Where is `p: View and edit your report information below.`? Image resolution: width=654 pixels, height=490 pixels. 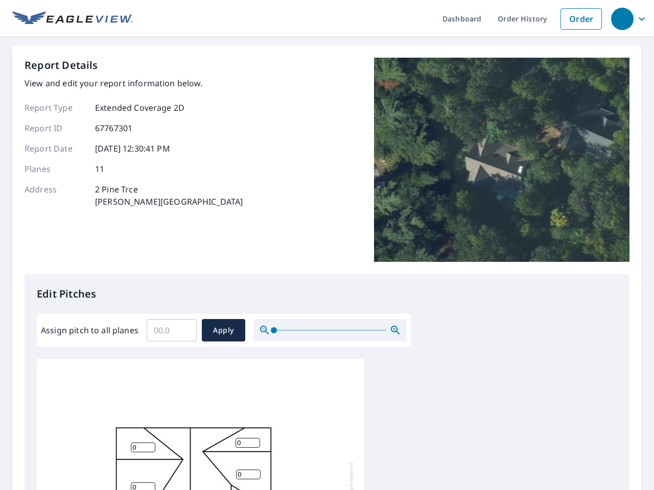 p: View and edit your report information below. is located at coordinates (134, 83).